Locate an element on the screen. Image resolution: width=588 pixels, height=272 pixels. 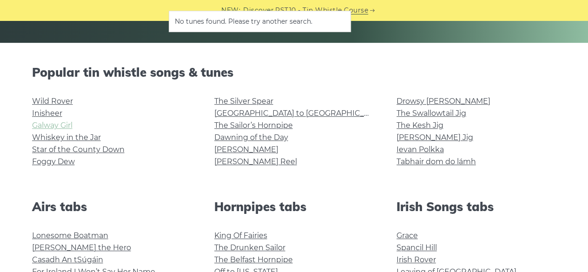
a: Whiskey in the Jar is located at coordinates (67, 137).